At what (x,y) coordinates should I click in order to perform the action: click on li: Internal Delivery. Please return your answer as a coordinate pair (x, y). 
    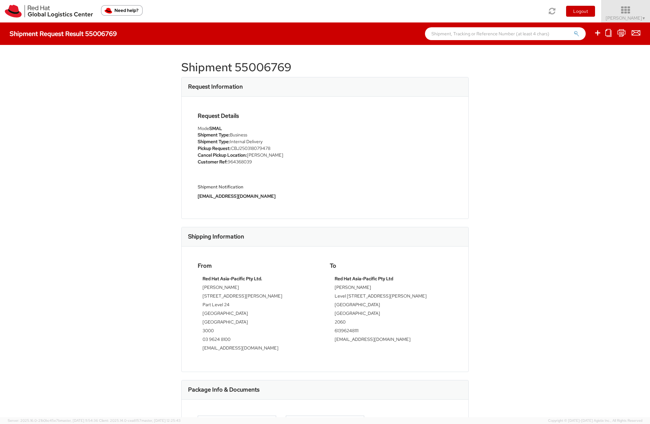
    Looking at the image, I should click on (259, 142).